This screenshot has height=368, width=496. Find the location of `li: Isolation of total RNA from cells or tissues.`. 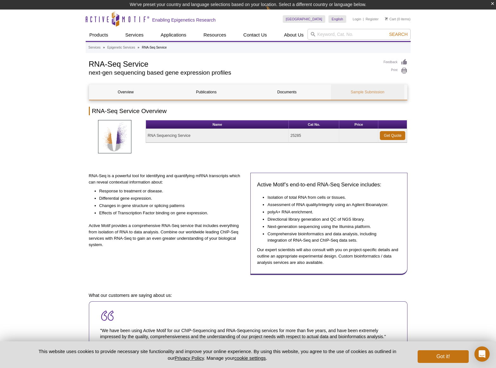

li: Isolation of total RNA from cells or tissues. is located at coordinates (331, 197).